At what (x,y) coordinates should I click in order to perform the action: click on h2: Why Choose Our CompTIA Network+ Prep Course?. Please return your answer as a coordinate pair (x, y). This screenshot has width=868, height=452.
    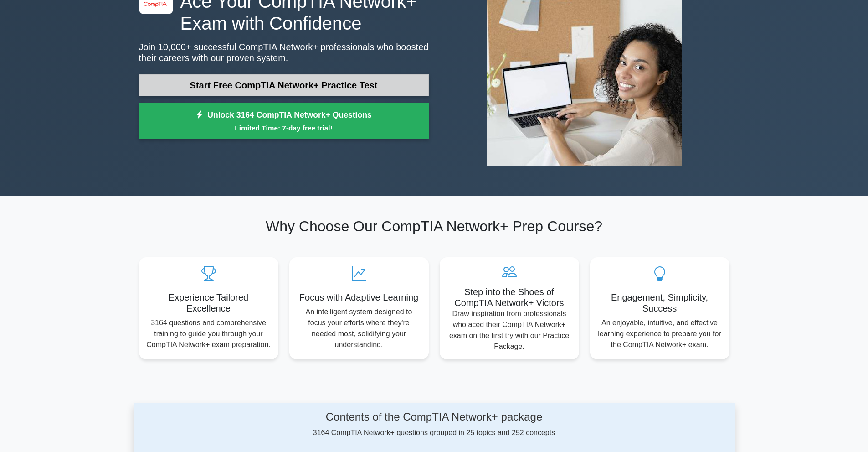
    Looking at the image, I should click on (434, 226).